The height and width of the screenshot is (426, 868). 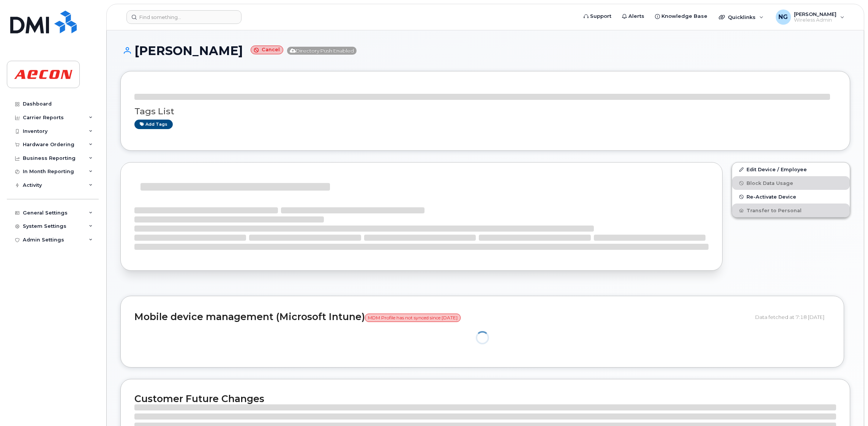 I want to click on small: Cancel, so click(x=267, y=50).